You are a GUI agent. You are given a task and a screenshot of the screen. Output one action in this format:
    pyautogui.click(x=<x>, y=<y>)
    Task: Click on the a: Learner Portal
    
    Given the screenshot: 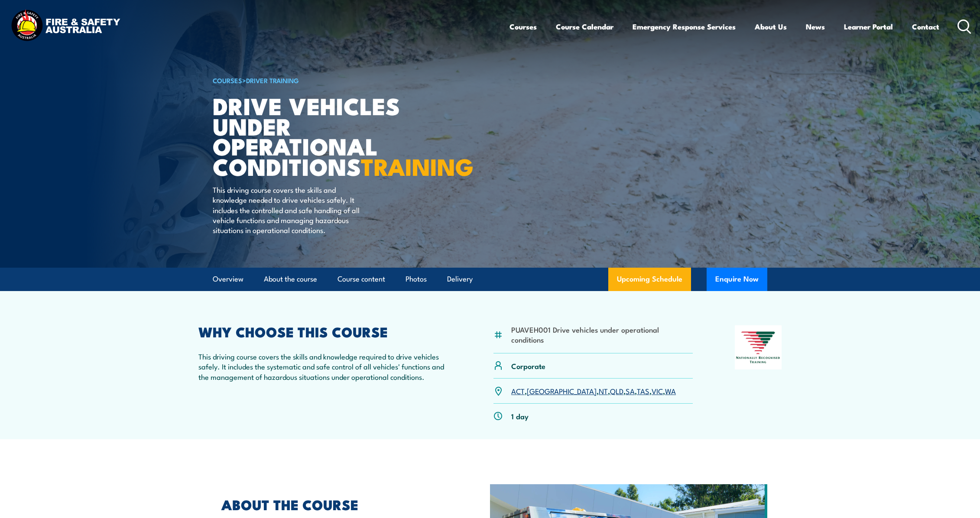 What is the action you would take?
    pyautogui.click(x=869, y=27)
    